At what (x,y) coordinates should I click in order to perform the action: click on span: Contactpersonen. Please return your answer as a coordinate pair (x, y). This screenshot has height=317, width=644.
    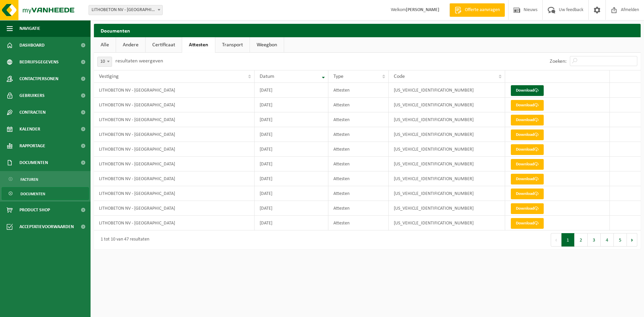
    Looking at the image, I should click on (39, 79).